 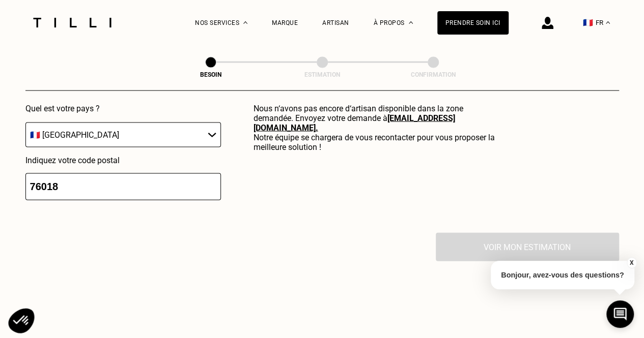 What do you see at coordinates (411, 22) in the screenshot?
I see `img: Menu déroulant à propos` at bounding box center [411, 22].